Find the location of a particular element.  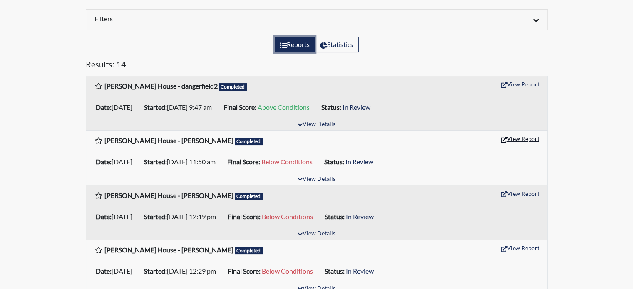

label: View statistics about completed interviews is located at coordinates (337, 45).